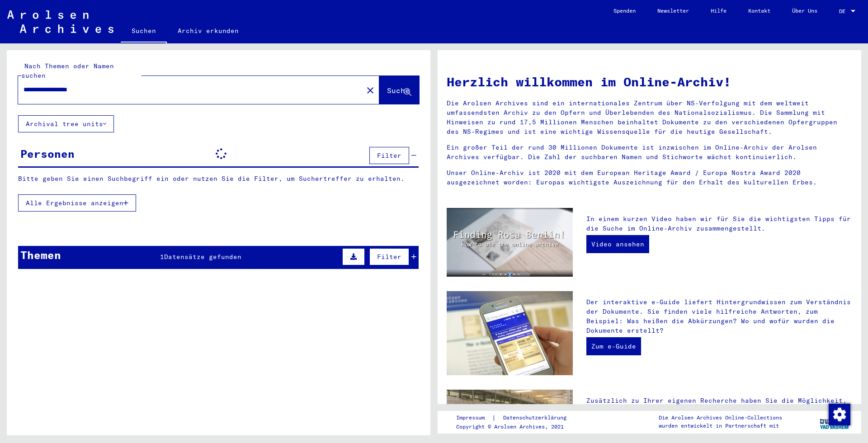  I want to click on p: Der interaktive e-Guide liefert Hintergrundwissen zum Verständnis der Dokumente. Sie finden viele..., so click(719, 317).